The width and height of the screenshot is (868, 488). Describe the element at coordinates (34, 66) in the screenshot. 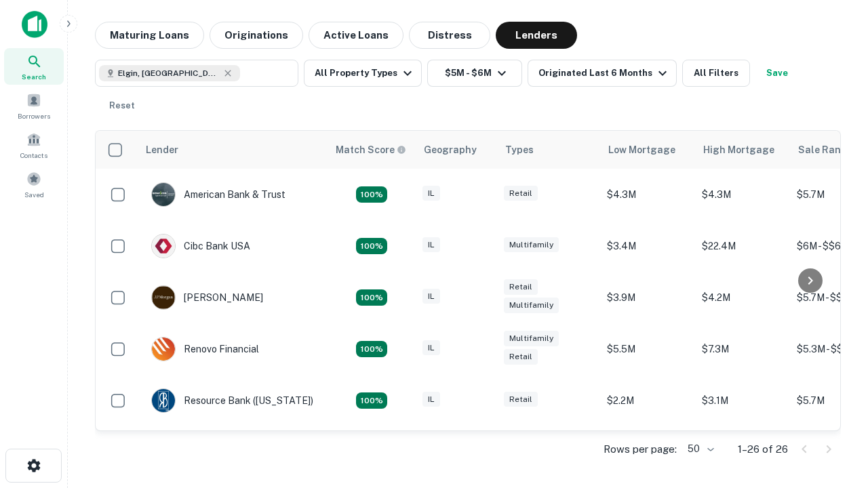

I see `div: Search` at that location.